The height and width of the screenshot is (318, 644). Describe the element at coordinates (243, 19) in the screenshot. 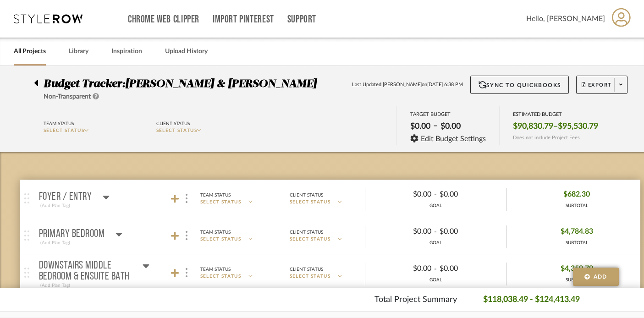

I see `a: Import Pinterest` at that location.